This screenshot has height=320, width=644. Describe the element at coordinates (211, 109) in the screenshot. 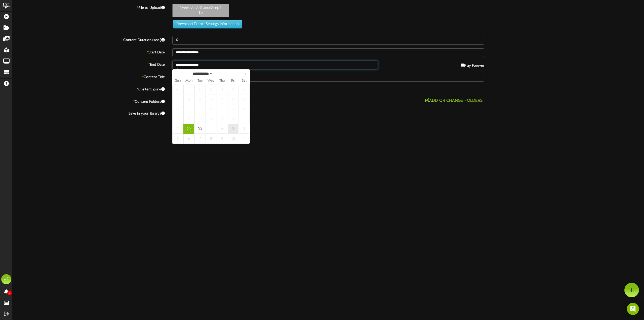

I see `span: September 17, 2025` at that location.